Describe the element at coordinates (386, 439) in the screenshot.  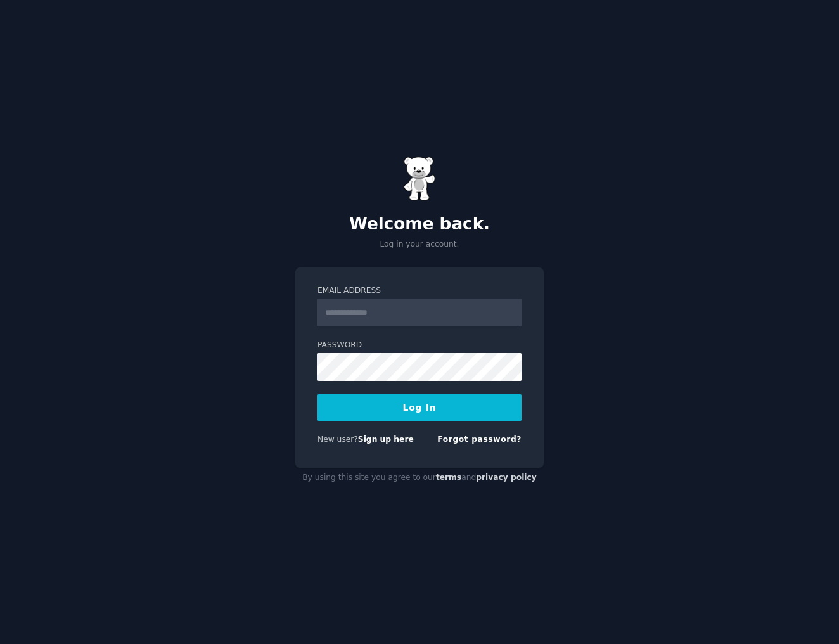
I see `a: Sign up here` at that location.